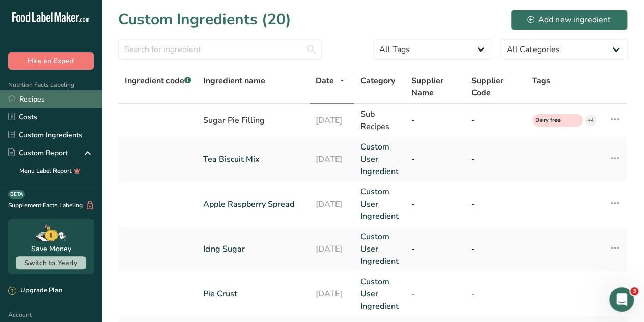 Image resolution: width=644 pixels, height=322 pixels. Describe the element at coordinates (570, 20) in the screenshot. I see `div: Add new ingredient` at that location.